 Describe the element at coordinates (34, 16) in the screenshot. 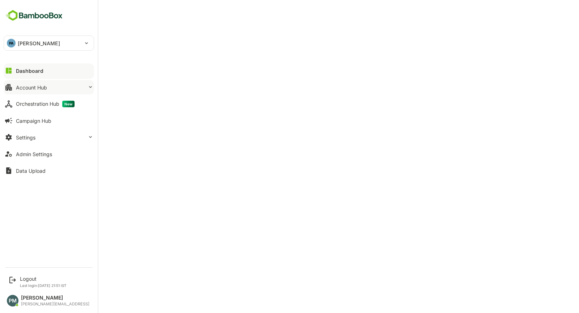

I see `img: BambooboxFullLogoMark.5f36c76dfaba33ec1ec1367b70bb1252.svg` at that location.